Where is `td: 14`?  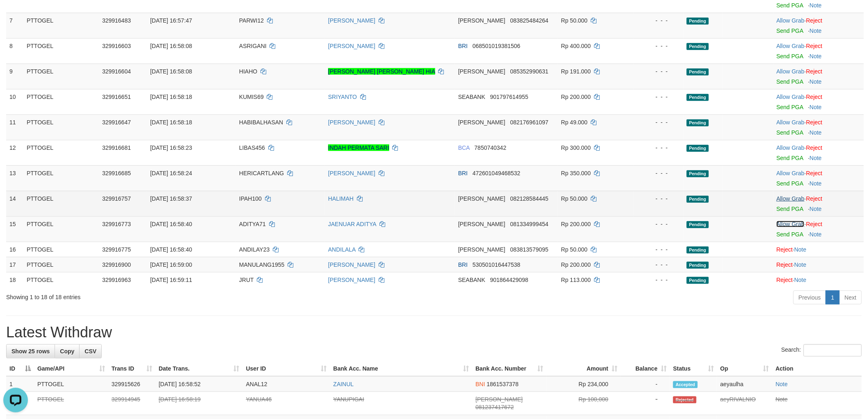 td: 14 is located at coordinates (15, 204).